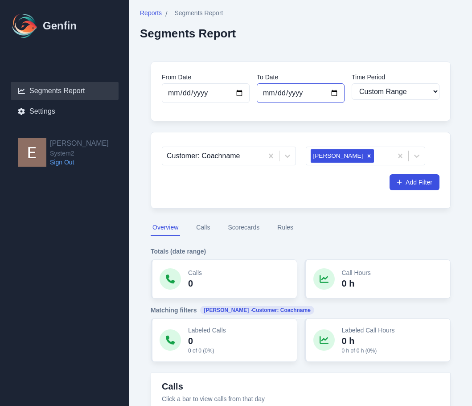  What do you see at coordinates (165, 228) in the screenshot?
I see `button: Overview` at bounding box center [165, 228].